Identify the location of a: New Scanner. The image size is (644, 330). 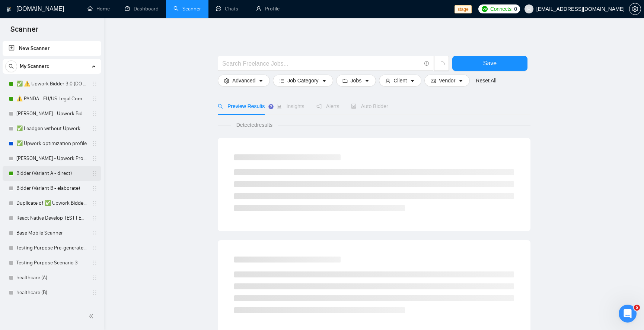
(52, 48).